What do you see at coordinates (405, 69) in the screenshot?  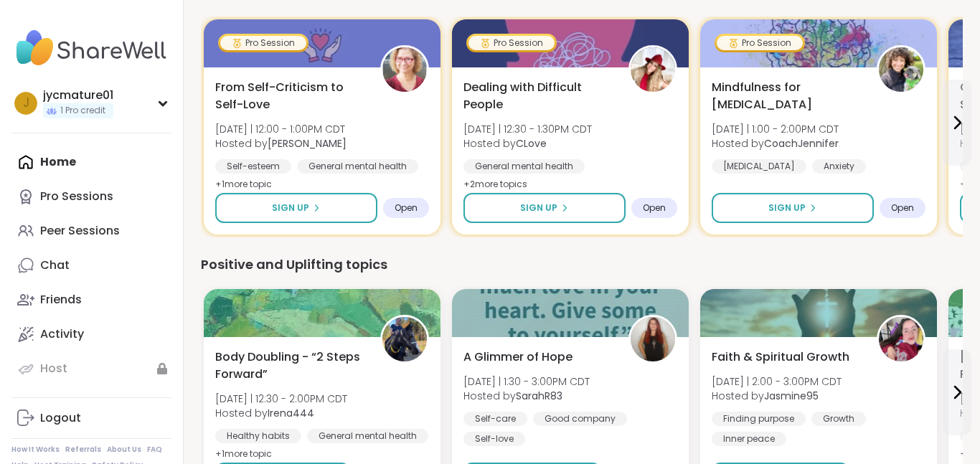 I see `img: Fausta` at bounding box center [405, 69].